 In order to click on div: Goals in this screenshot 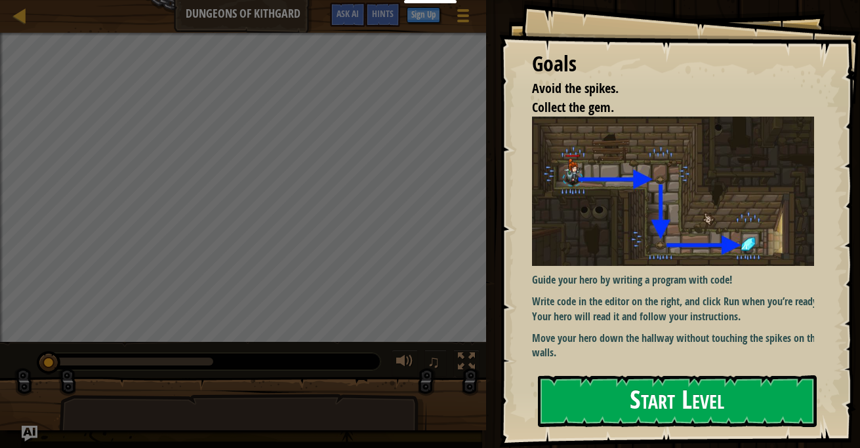, I will do `click(673, 64)`.